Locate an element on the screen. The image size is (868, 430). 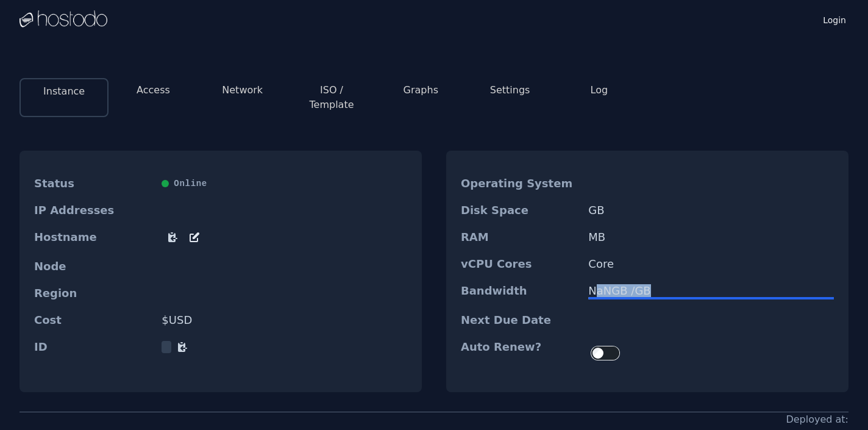
dd: $ USD is located at coordinates (284, 320).